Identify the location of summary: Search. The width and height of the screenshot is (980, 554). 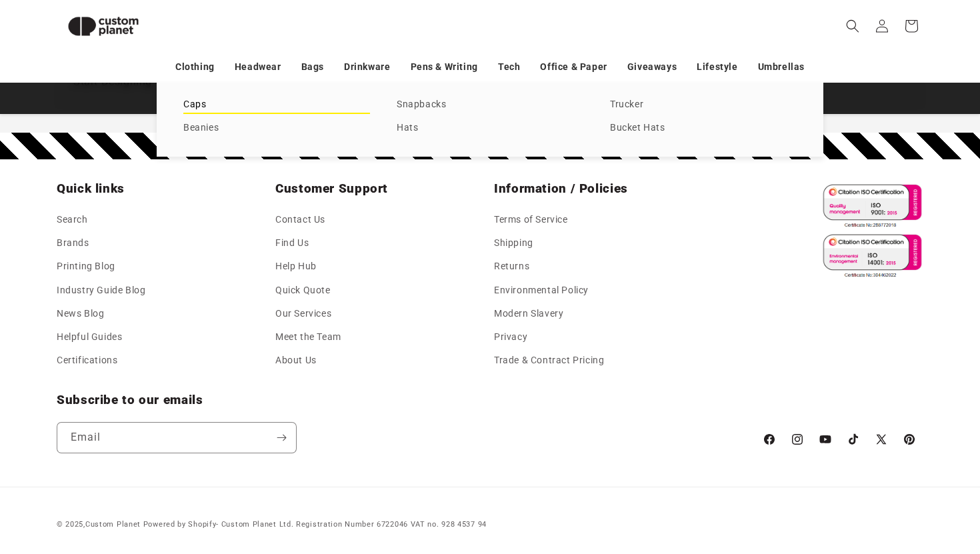
(852, 26).